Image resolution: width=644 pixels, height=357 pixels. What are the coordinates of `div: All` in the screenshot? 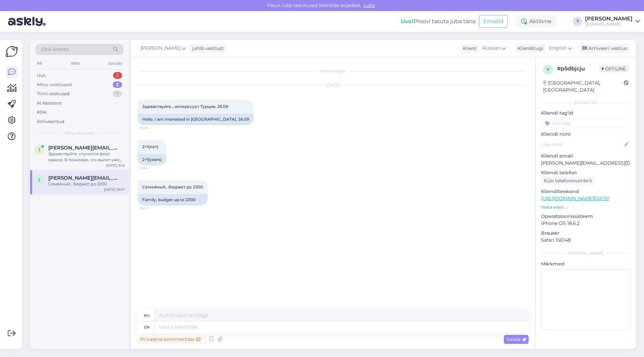 It's located at (39, 64).